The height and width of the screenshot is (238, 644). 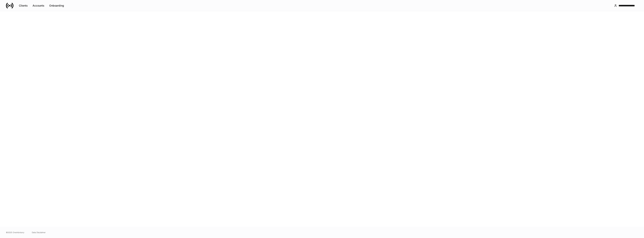 I want to click on button: Onboarding, so click(x=56, y=6).